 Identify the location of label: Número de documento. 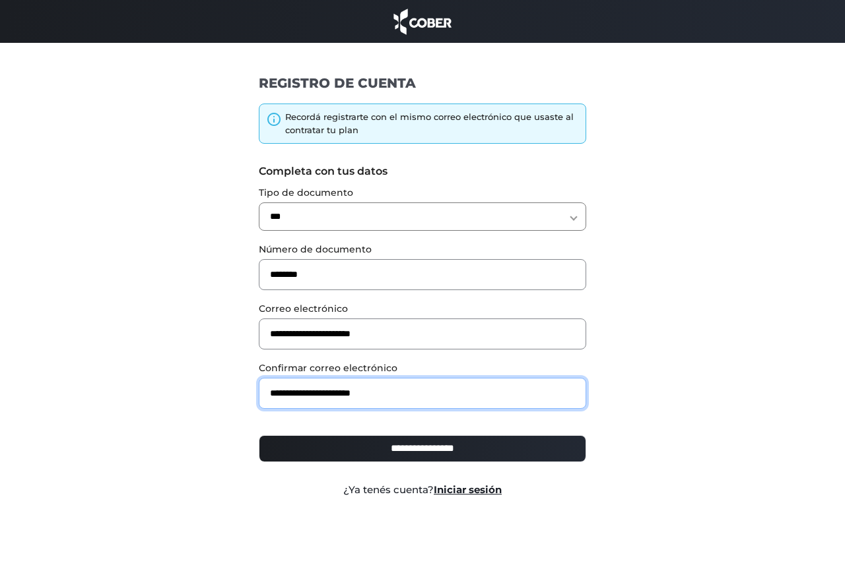
(422, 249).